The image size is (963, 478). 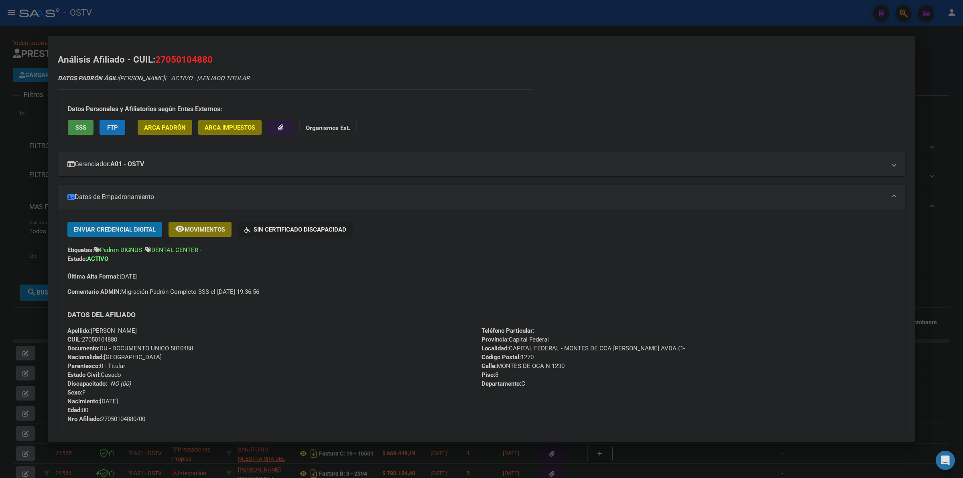 I want to click on span: SSS, so click(x=81, y=128).